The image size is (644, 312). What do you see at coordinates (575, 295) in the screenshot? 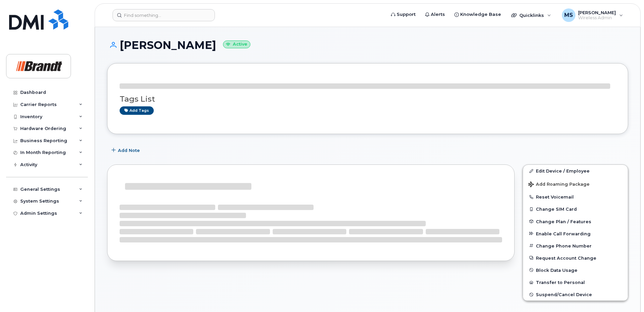
I see `button: Suspend/Cancel Device` at bounding box center [575, 295].